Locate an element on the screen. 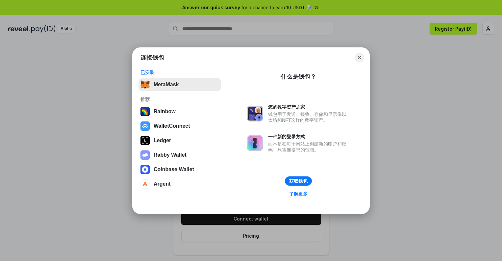 Image resolution: width=502 pixels, height=261 pixels. div: Rainbow is located at coordinates (165, 112).